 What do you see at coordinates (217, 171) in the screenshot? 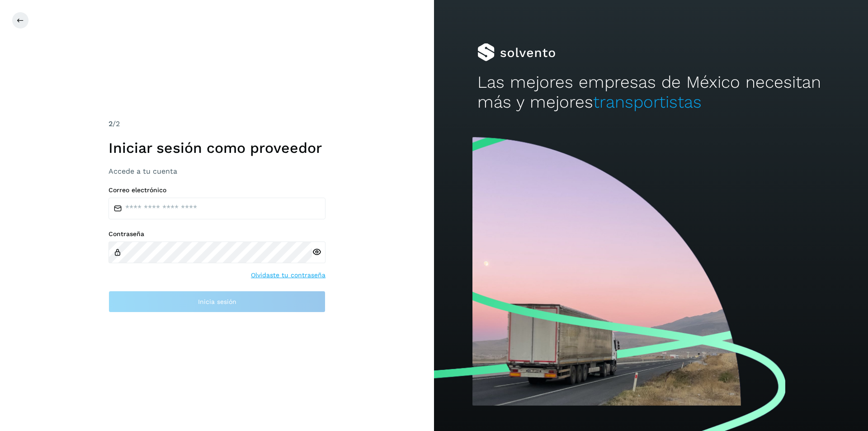
I see `h3: Accede a tu cuenta` at bounding box center [217, 171].